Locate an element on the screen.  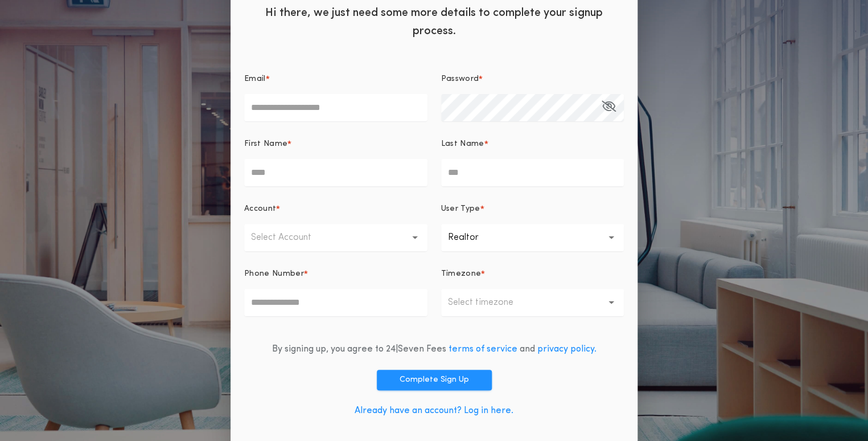
input: Password* is located at coordinates (532, 108).